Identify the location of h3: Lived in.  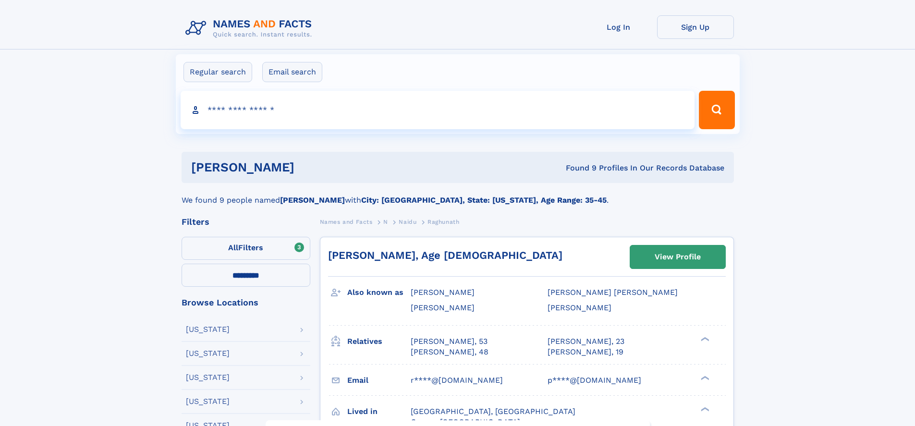
(379, 412).